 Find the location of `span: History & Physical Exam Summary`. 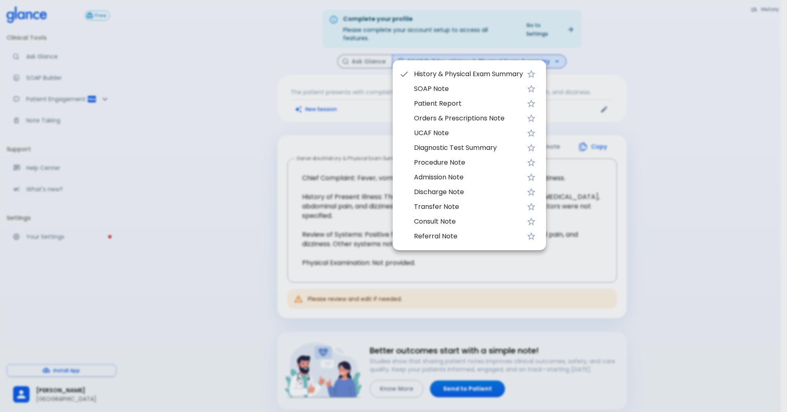

span: History & Physical Exam Summary is located at coordinates (468, 74).